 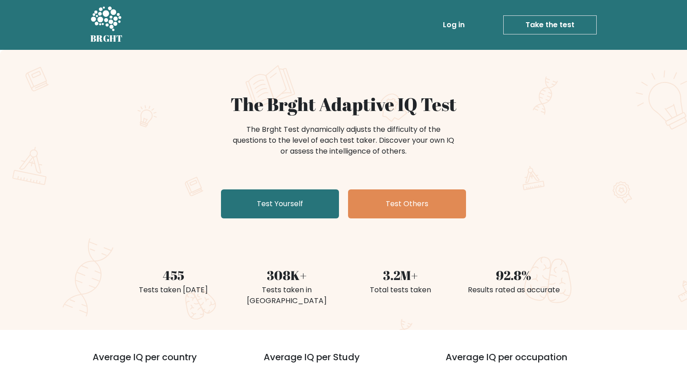 I want to click on a: BRGHT, so click(x=107, y=25).